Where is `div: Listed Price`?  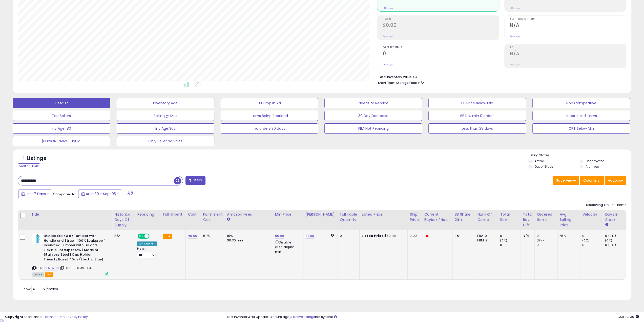 div: Listed Price is located at coordinates (383, 214).